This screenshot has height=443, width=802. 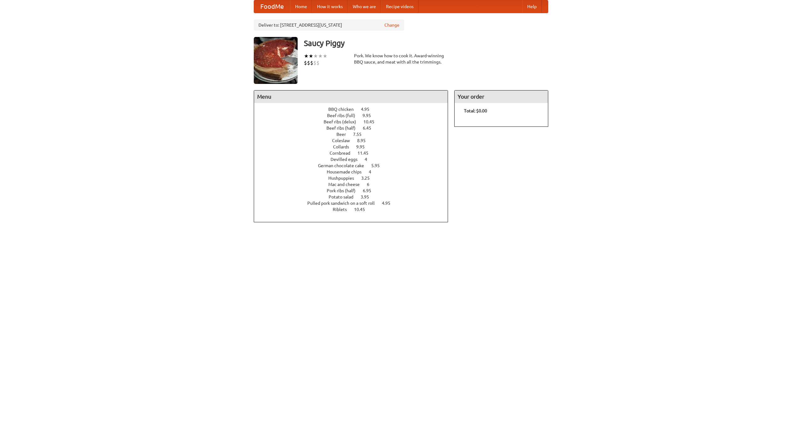 What do you see at coordinates (343, 209) in the screenshot?
I see `span: Riblets` at bounding box center [343, 209].